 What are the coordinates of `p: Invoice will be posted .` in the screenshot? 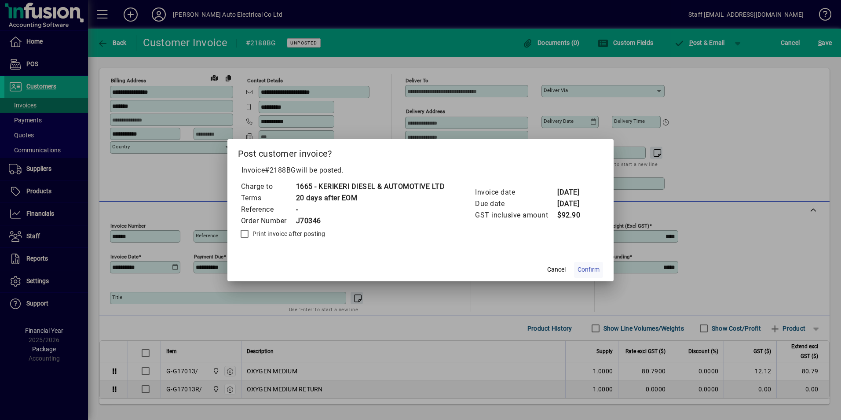 It's located at (421, 170).